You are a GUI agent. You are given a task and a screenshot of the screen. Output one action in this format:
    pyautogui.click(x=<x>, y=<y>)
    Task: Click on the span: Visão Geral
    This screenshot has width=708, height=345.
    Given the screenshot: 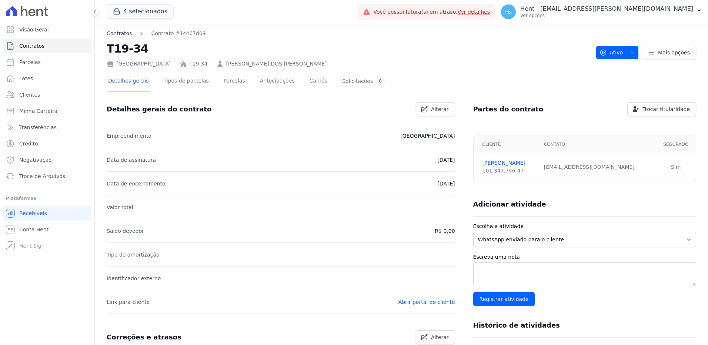 What is the action you would take?
    pyautogui.click(x=34, y=30)
    